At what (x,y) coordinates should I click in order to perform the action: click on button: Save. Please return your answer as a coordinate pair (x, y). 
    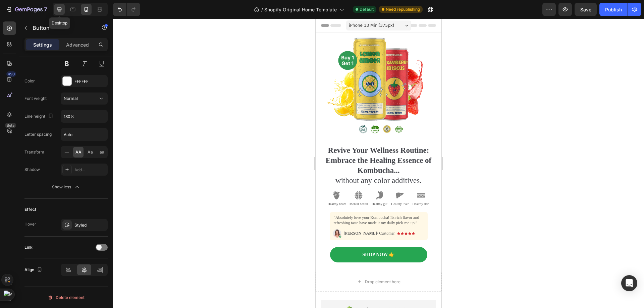
    Looking at the image, I should click on (586, 10).